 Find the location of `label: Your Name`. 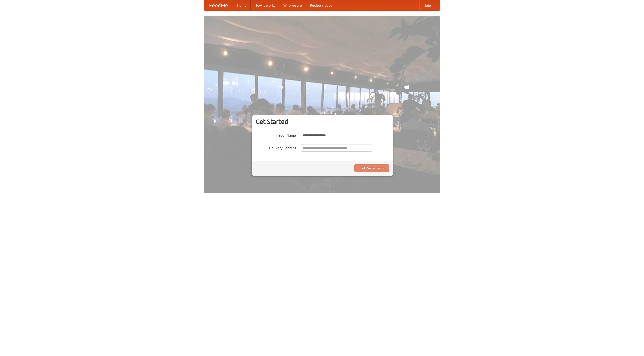

label: Your Name is located at coordinates (276, 134).